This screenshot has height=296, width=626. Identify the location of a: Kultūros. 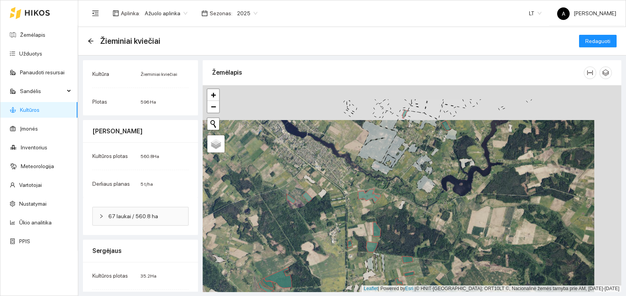
(30, 110).